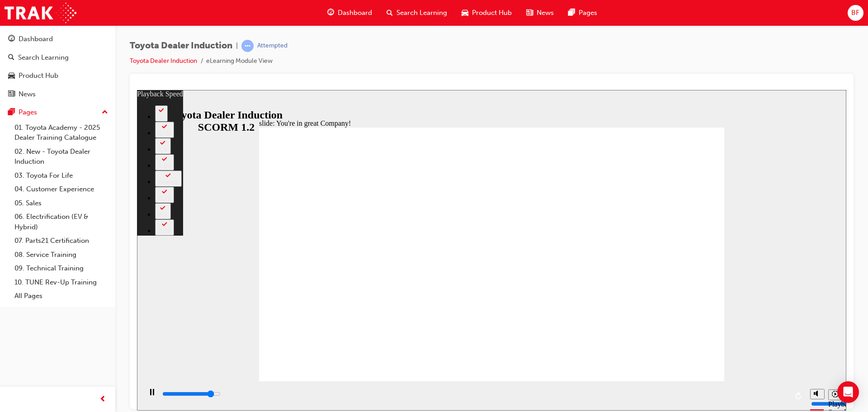 This screenshot has width=868, height=412. What do you see at coordinates (239, 61) in the screenshot?
I see `li: eLearning Module View` at bounding box center [239, 61].